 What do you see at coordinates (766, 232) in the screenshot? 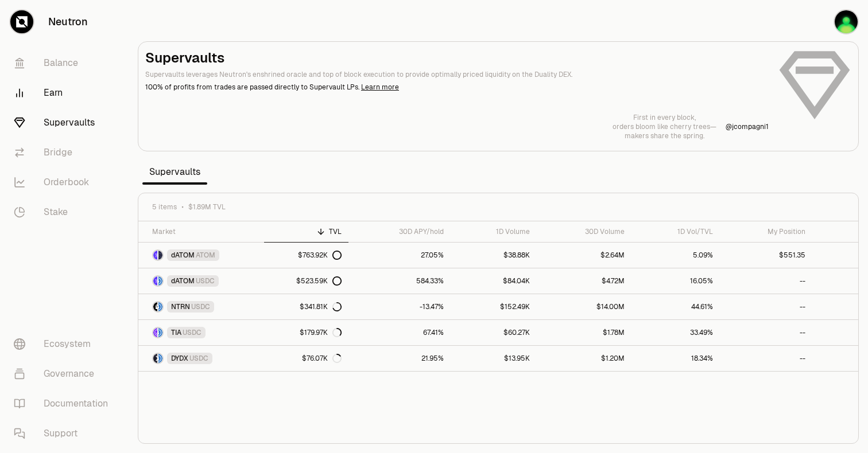
I see `div: My Position` at bounding box center [766, 232].